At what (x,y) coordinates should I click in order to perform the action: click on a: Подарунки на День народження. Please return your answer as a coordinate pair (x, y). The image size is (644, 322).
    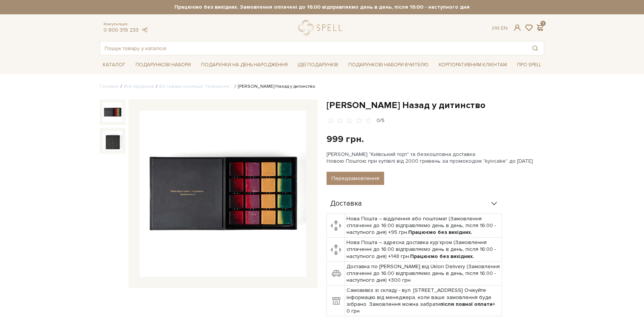
    Looking at the image, I should click on (245, 65).